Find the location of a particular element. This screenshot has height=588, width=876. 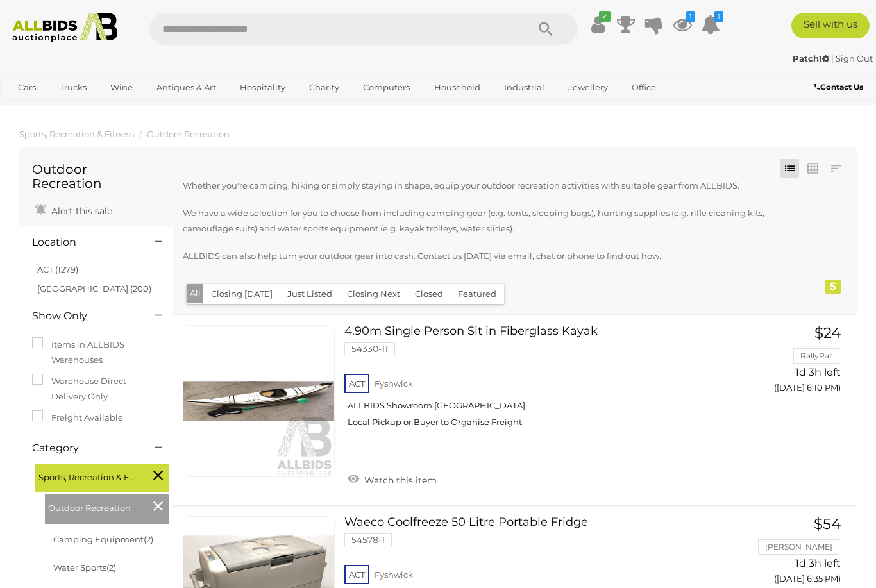

label: Freight Available is located at coordinates (78, 417).